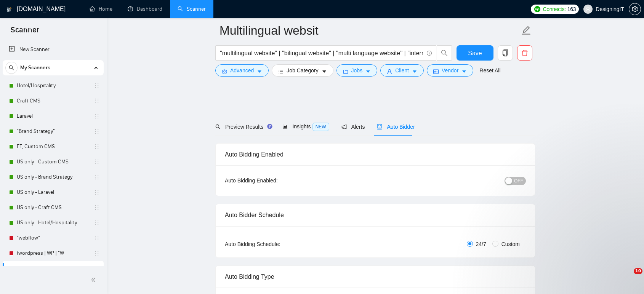 Image resolution: width=644 pixels, height=294 pixels. What do you see at coordinates (353, 127) in the screenshot?
I see `span: Alerts` at bounding box center [353, 127].